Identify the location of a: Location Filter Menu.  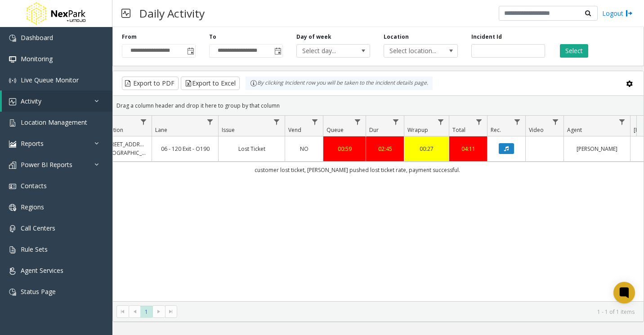
(143, 121).